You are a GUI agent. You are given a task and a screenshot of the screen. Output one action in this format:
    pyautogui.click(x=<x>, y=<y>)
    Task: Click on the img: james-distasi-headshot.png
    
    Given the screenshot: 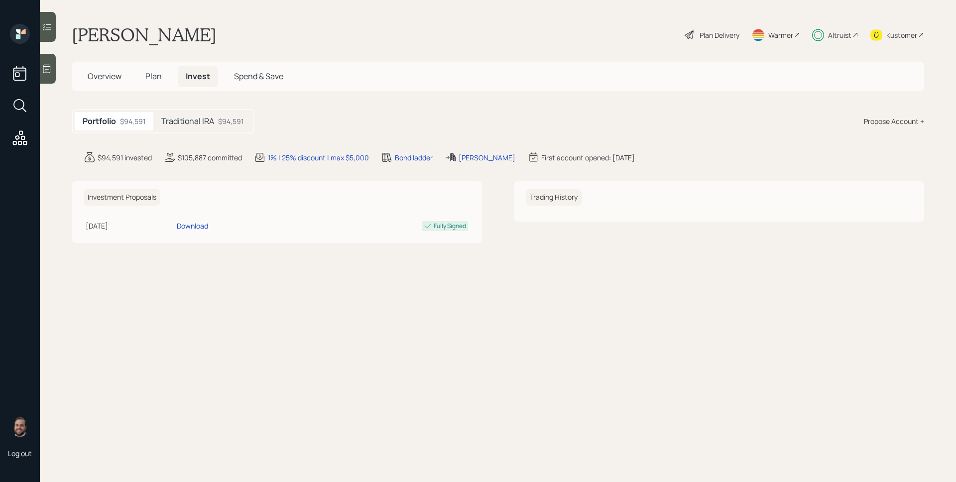 What is the action you would take?
    pyautogui.click(x=20, y=427)
    